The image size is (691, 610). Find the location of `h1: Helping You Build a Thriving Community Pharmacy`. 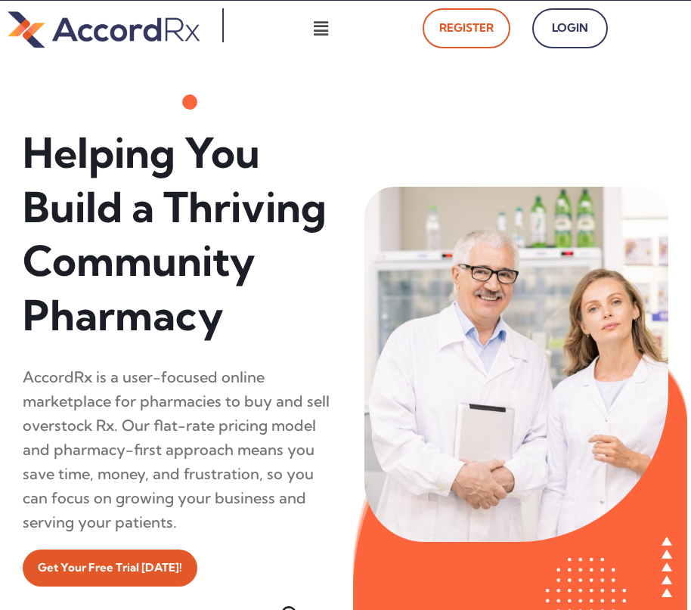

h1: Helping You Build a Thriving Community Pharmacy is located at coordinates (178, 234).